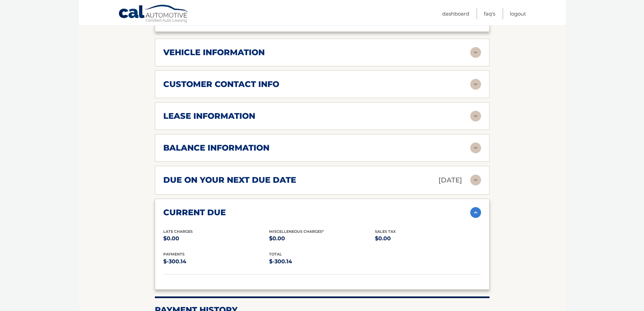  Describe the element at coordinates (455, 14) in the screenshot. I see `a: Dashboard` at that location.